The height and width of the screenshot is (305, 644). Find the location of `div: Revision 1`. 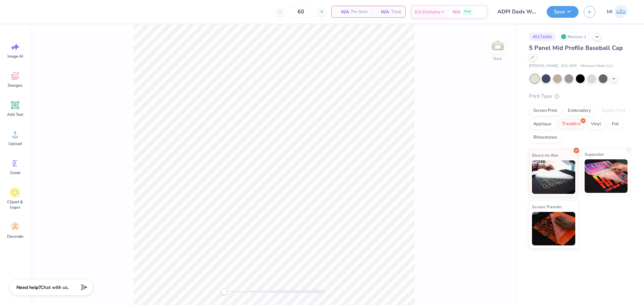

div: Revision 1 is located at coordinates (575, 37).